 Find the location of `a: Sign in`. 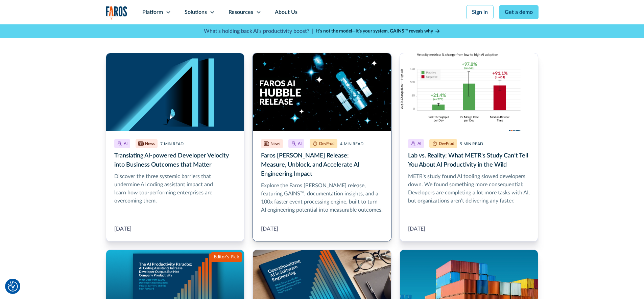

a: Sign in is located at coordinates (480, 12).